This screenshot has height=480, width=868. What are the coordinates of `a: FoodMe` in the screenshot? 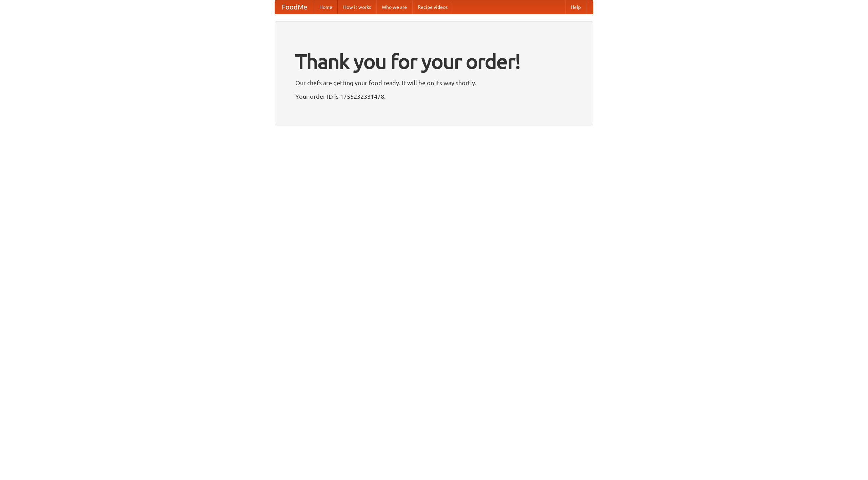 It's located at (294, 7).